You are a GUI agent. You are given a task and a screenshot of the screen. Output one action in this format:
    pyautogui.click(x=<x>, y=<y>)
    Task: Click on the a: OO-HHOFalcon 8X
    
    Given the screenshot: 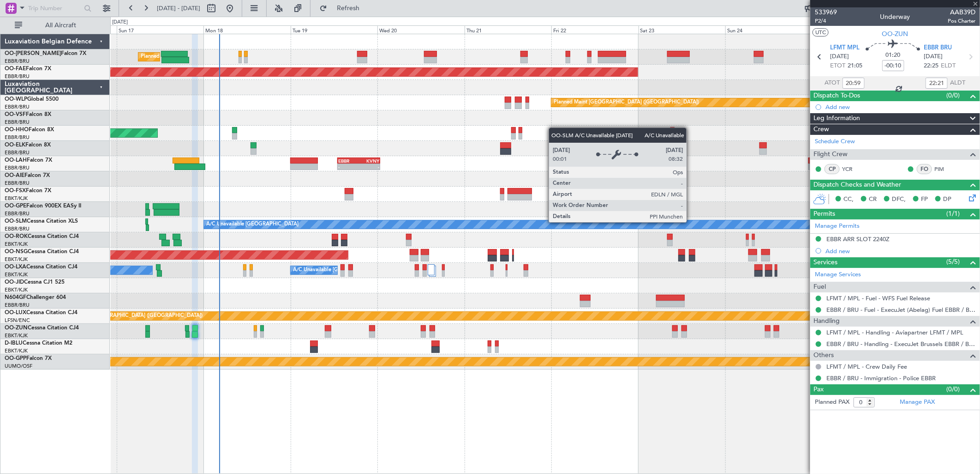 What is the action you would take?
    pyautogui.click(x=29, y=130)
    